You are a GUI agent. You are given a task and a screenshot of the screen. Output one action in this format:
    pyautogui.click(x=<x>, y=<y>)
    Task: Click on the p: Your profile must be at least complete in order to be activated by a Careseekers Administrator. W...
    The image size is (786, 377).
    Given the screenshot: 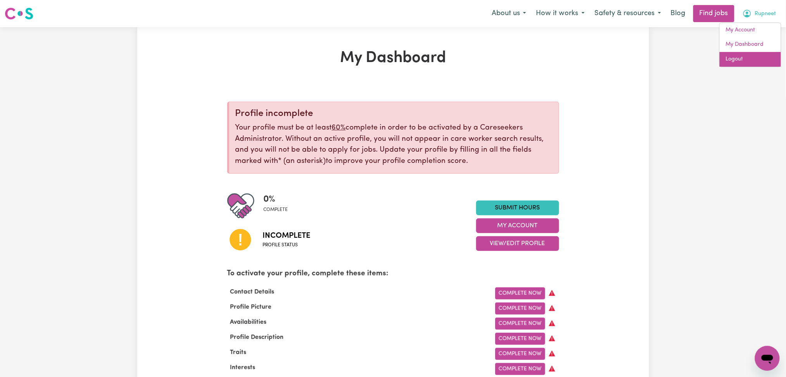 What is the action you would take?
    pyautogui.click(x=394, y=145)
    